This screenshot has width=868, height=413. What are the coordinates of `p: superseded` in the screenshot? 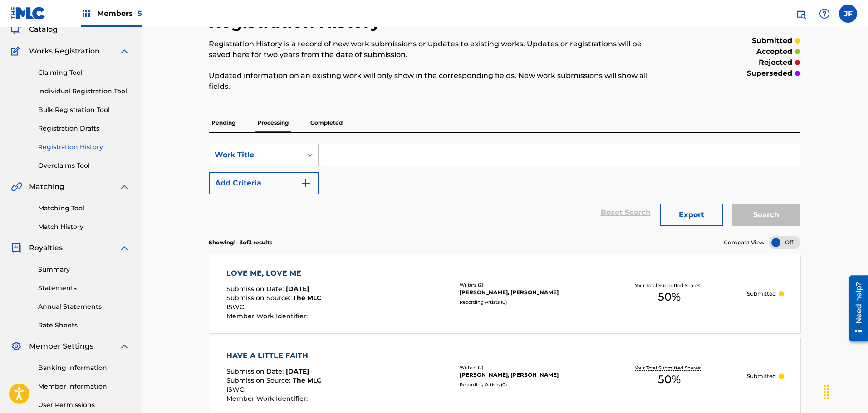 It's located at (770, 74).